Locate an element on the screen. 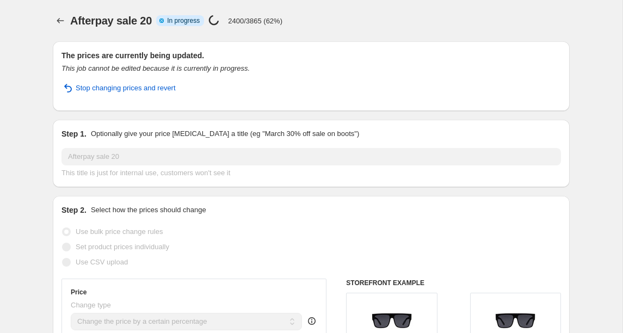 This screenshot has height=333, width=623. span: Set product prices individually is located at coordinates (122, 246).